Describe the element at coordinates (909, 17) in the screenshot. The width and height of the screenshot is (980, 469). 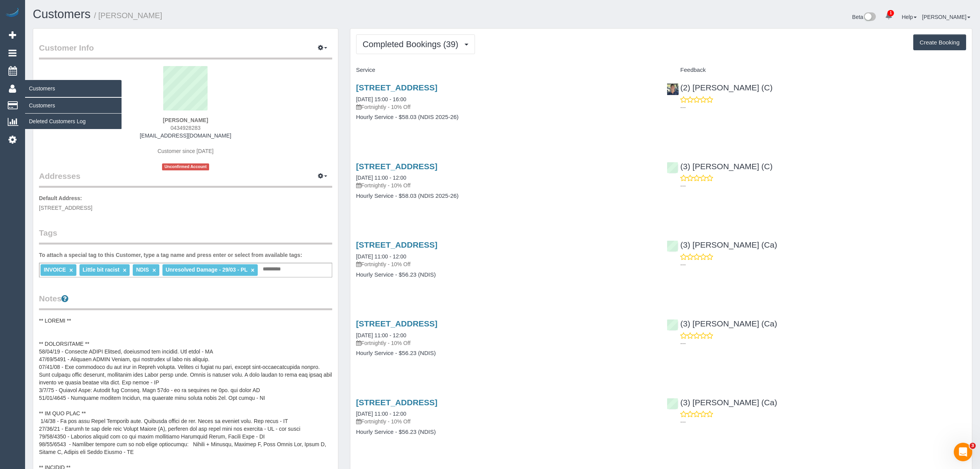
I see `a: Help` at that location.